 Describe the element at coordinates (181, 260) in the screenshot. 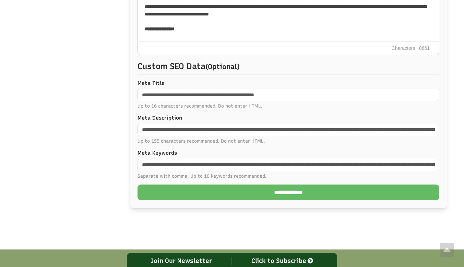

I see `div: Join Our Newsletter` at that location.